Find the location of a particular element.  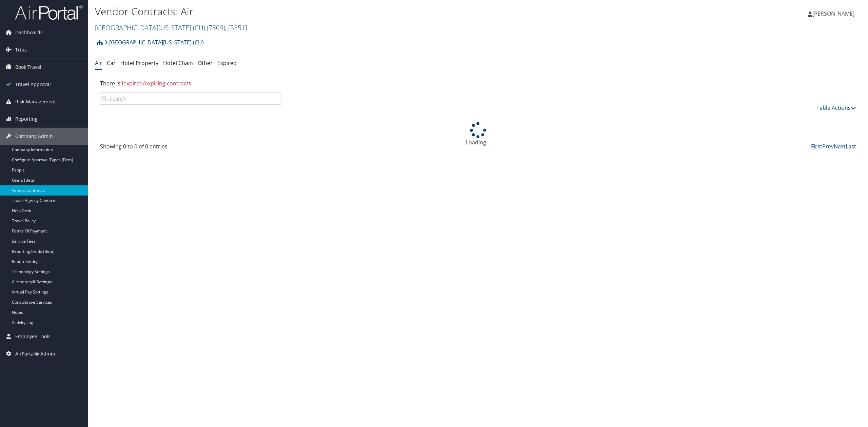

div: Showing 0 to 0 of 0 entries is located at coordinates (191, 148).